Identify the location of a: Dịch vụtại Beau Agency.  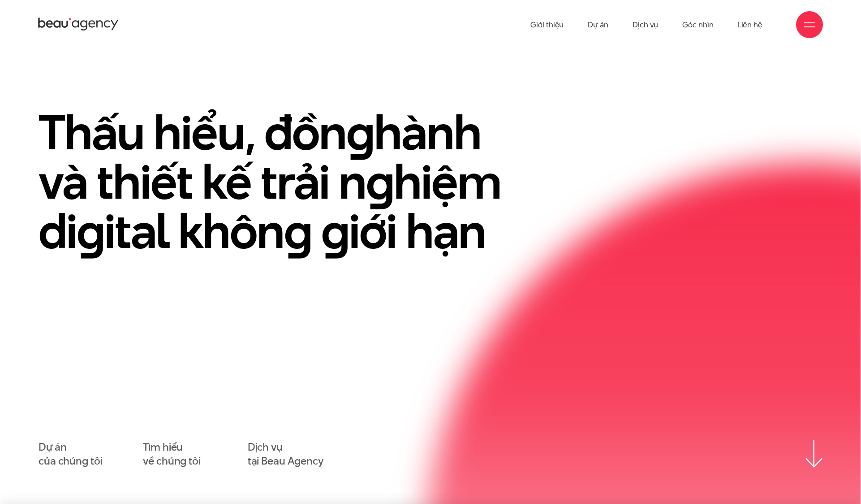
(285, 454).